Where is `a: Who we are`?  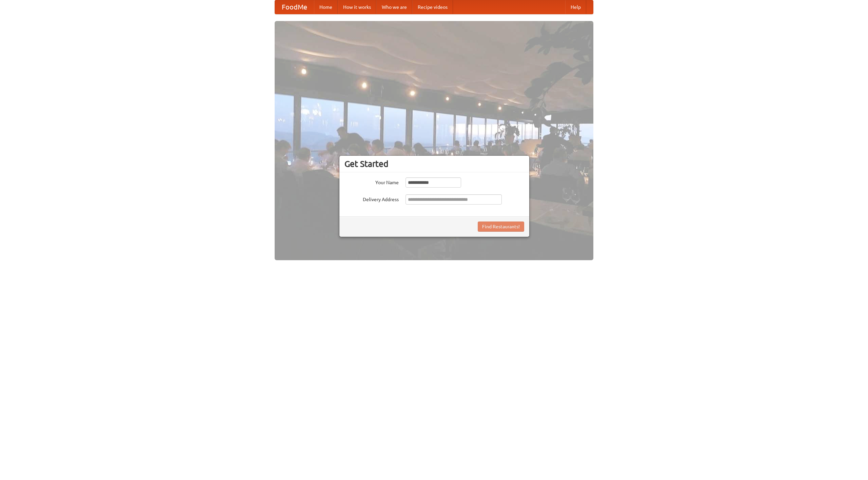
a: Who we are is located at coordinates (394, 7).